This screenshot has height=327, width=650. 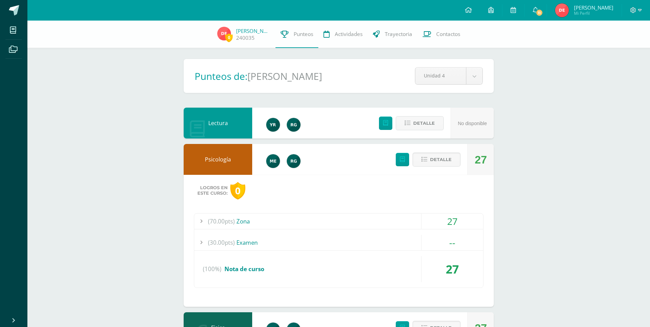 What do you see at coordinates (213, 191) in the screenshot?
I see `span: Logros en este curso:` at bounding box center [213, 191].